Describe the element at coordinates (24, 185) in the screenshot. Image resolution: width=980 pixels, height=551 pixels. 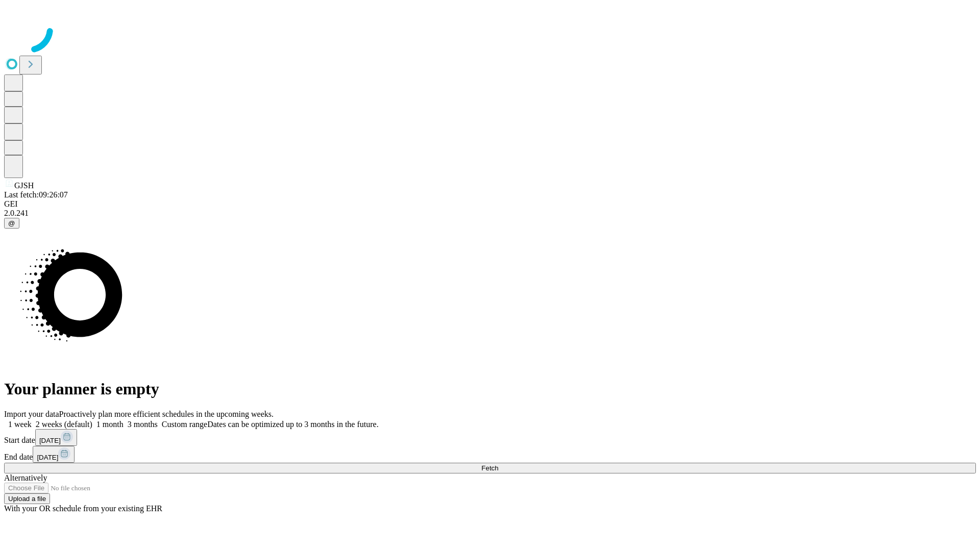
I see `span: GJSH` at that location.